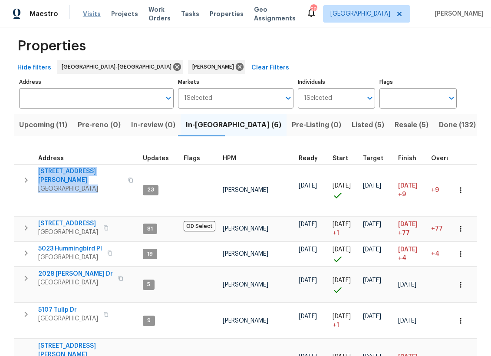 Image resolution: width=491 pixels, height=356 pixels. I want to click on td: Project started 1 days late, so click(344, 321).